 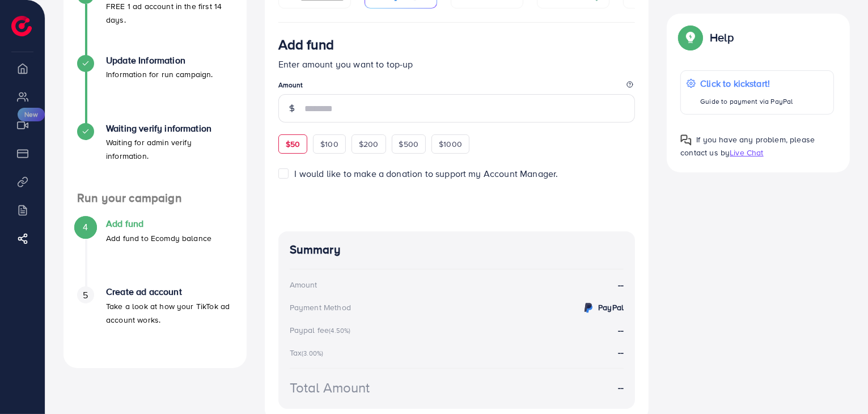 What do you see at coordinates (303, 285) in the screenshot?
I see `div: Amount` at bounding box center [303, 285].